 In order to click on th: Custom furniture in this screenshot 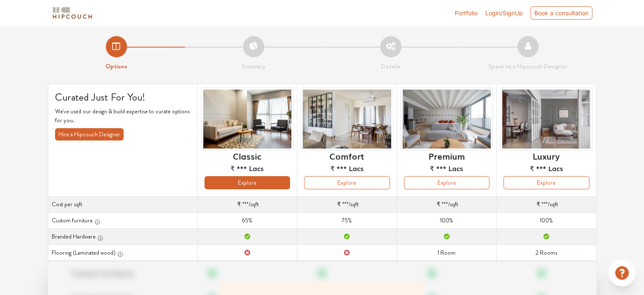, I will do `click(123, 220)`.